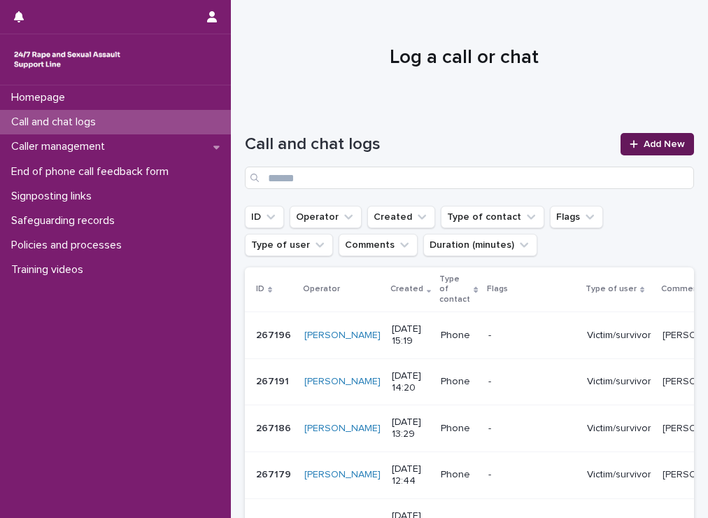 The width and height of the screenshot is (708, 518). Describe the element at coordinates (469, 178) in the screenshot. I see `input: Search` at that location.